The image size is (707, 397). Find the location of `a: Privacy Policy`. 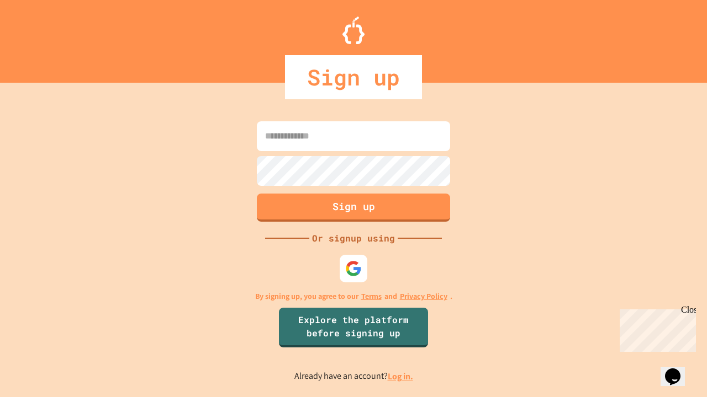

a: Privacy Policy is located at coordinates (423, 296).